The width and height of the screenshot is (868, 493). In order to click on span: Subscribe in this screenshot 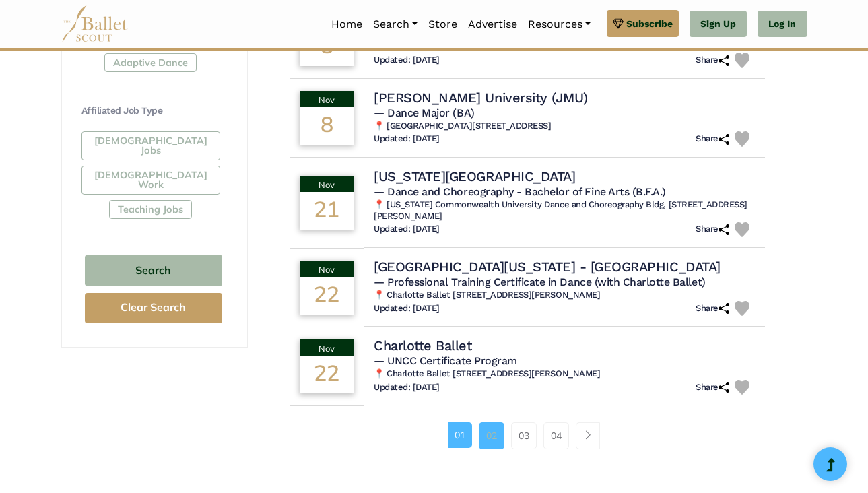, I will do `click(649, 24)`.